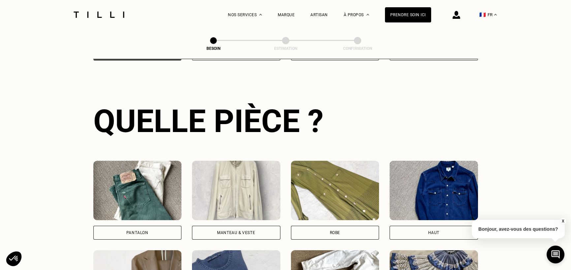 The image size is (571, 270). What do you see at coordinates (137, 232) in the screenshot?
I see `div: Pantalon` at bounding box center [137, 232].